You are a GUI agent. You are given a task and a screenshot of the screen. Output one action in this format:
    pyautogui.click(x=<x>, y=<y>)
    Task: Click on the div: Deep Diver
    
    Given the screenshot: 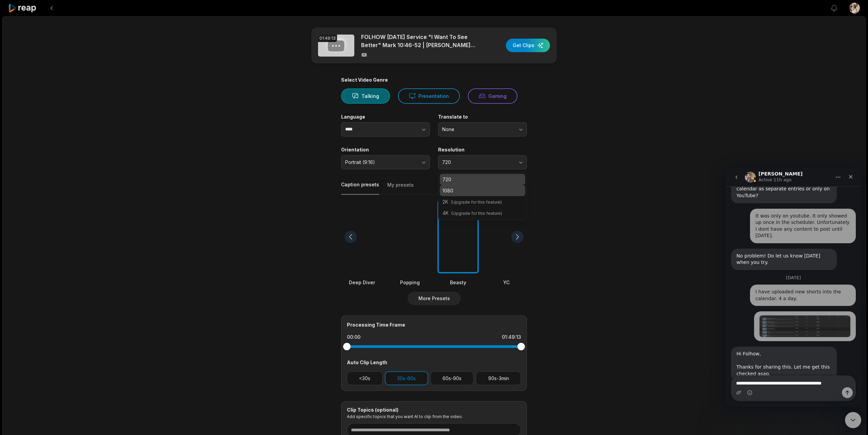 What is the action you would take?
    pyautogui.click(x=362, y=282)
    